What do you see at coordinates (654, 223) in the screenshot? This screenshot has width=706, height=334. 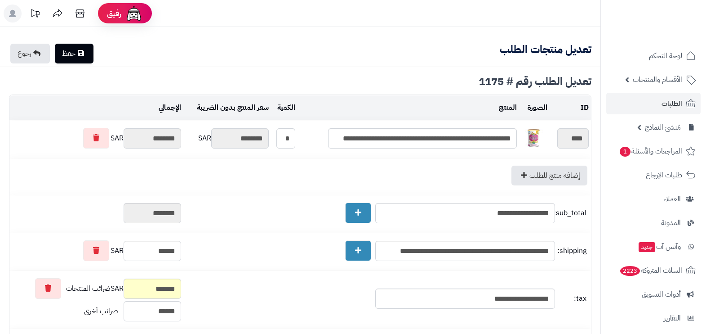 I see `a: المدونة` at bounding box center [654, 223].